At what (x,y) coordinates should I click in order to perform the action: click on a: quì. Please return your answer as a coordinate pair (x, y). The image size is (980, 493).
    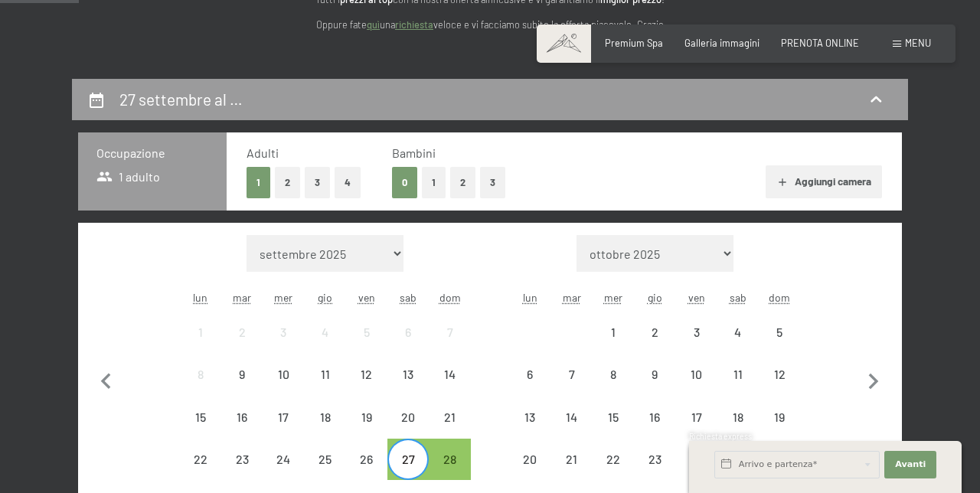
    Looking at the image, I should click on (373, 24).